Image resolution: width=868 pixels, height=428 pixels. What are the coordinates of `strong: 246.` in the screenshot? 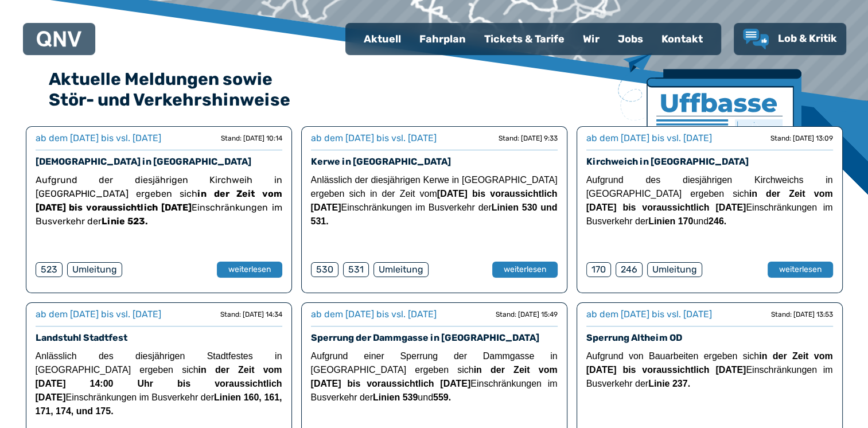 It's located at (717, 221).